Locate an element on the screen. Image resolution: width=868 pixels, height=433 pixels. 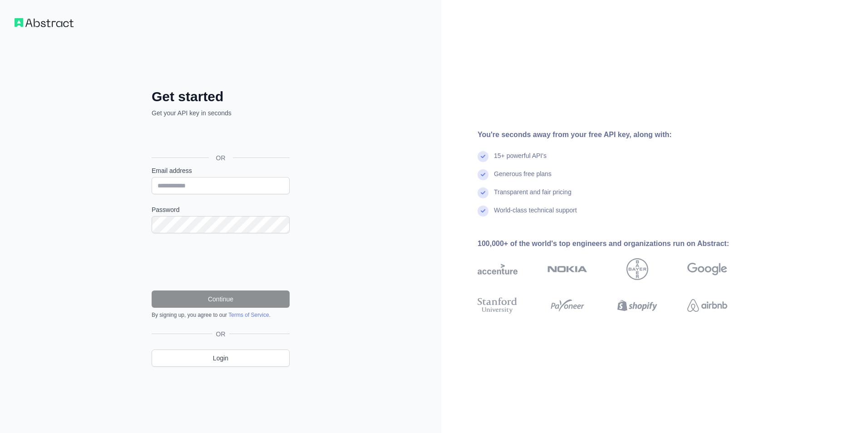
p: Get your API key in seconds is located at coordinates (221, 113).